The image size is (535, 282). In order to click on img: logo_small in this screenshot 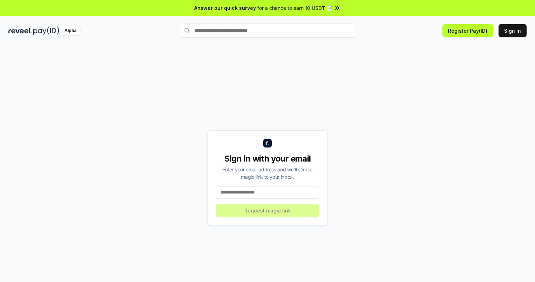, I will do `click(268, 143)`.